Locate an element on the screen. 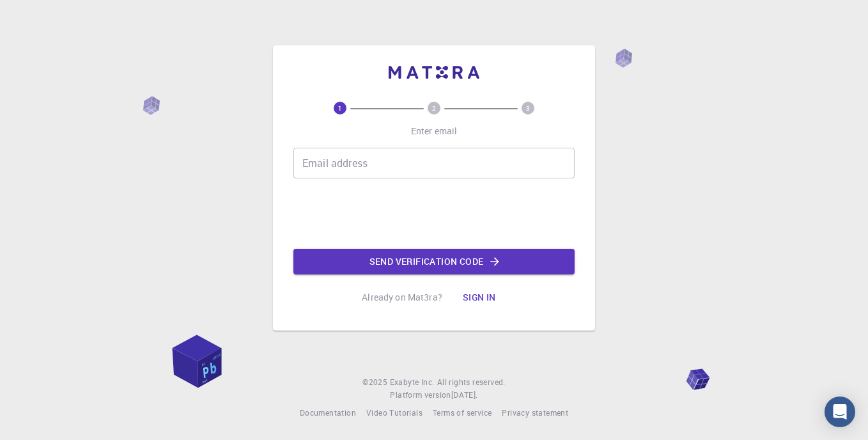  a: Exabyte Inc. is located at coordinates (412, 382).